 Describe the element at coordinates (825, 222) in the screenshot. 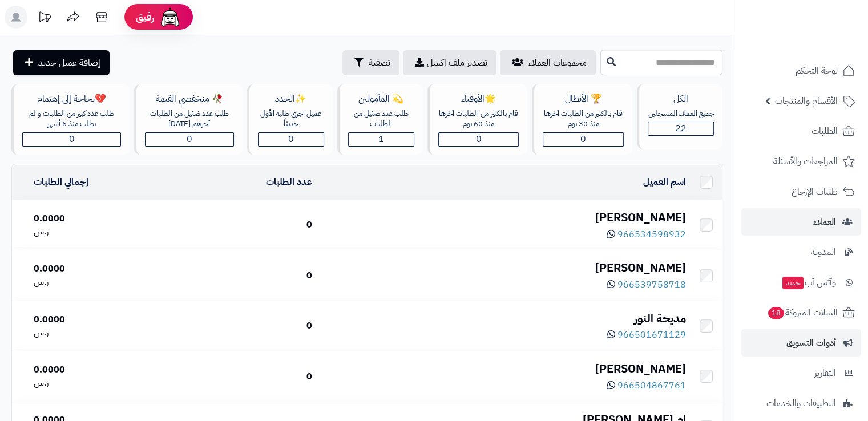

I see `span: العملاء` at that location.